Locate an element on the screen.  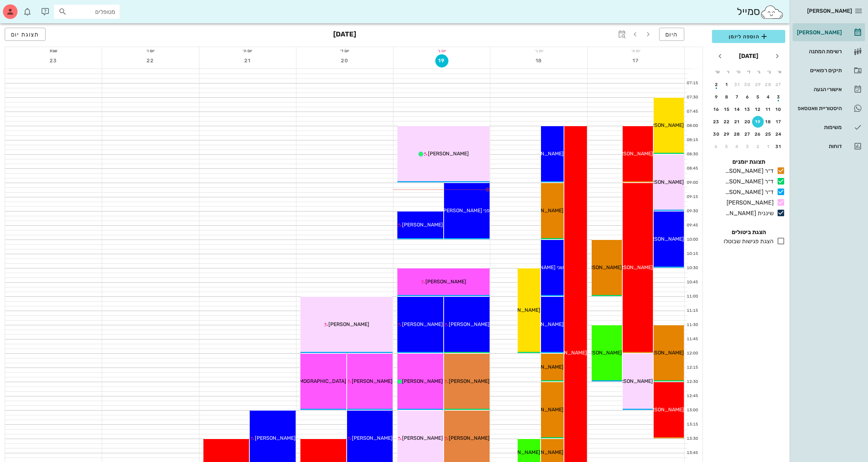
div: 09:45 is located at coordinates (691, 225).